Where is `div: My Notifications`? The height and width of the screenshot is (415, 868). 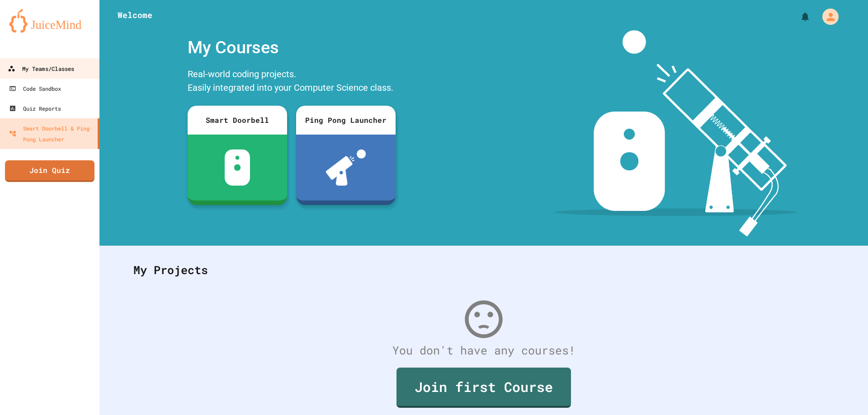
div: My Notifications is located at coordinates (798, 17).